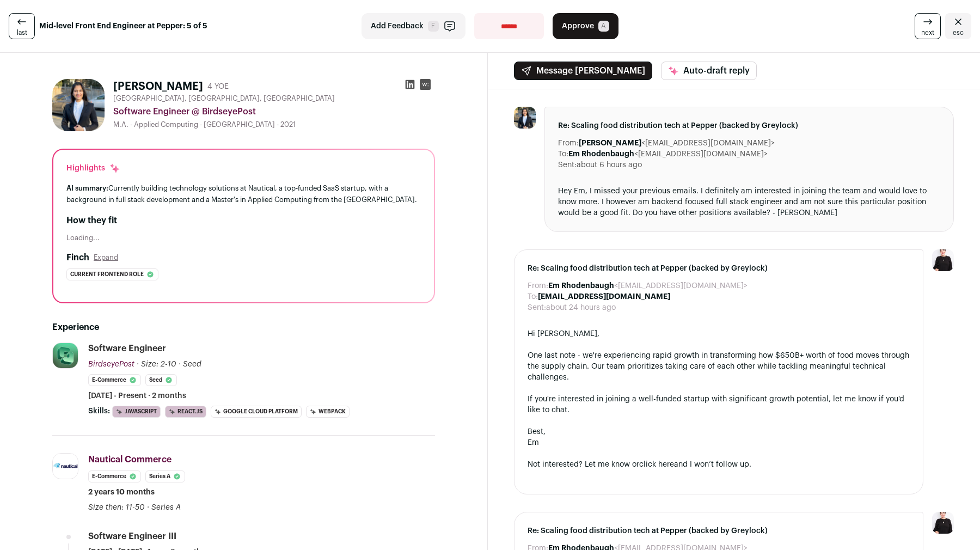 This screenshot has width=980, height=550. What do you see at coordinates (709, 71) in the screenshot?
I see `button: Auto-draft reply` at bounding box center [709, 71].